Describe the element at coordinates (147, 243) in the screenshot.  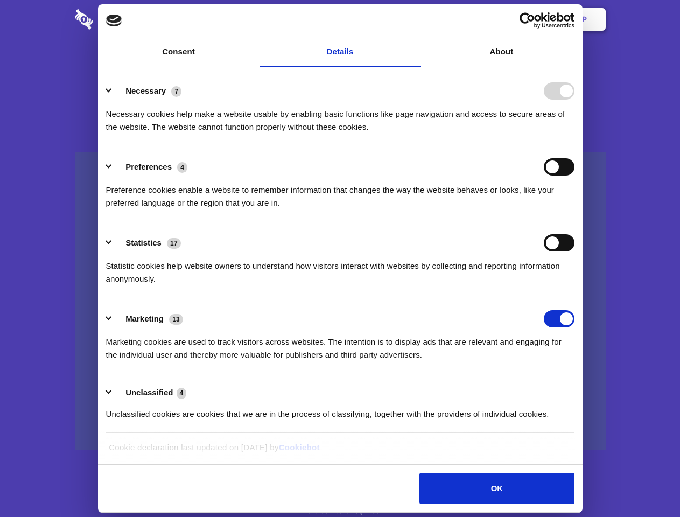
I see `button: Statistics (17)` at that location.